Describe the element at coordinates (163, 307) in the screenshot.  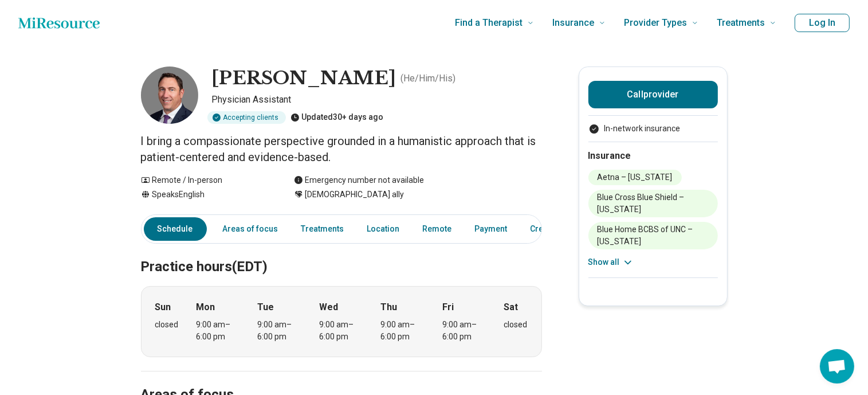
I see `strong: Sun` at that location.